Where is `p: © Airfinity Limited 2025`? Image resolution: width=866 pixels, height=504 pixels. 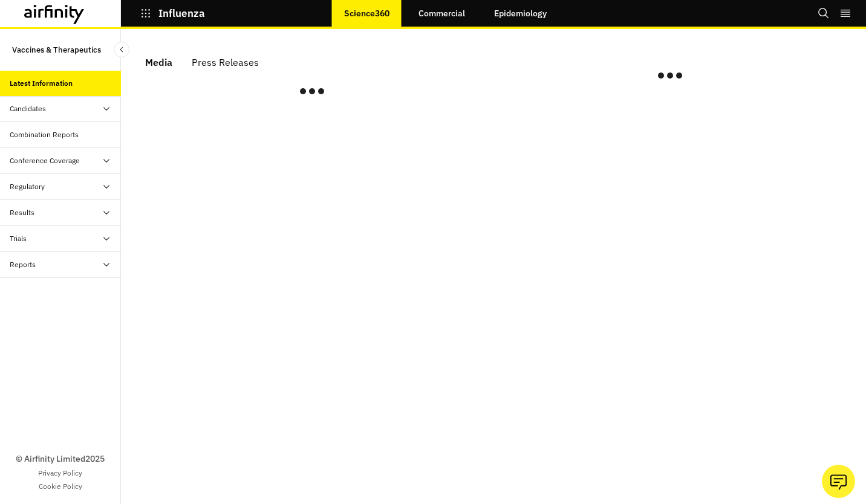
p: © Airfinity Limited 2025 is located at coordinates (60, 459).